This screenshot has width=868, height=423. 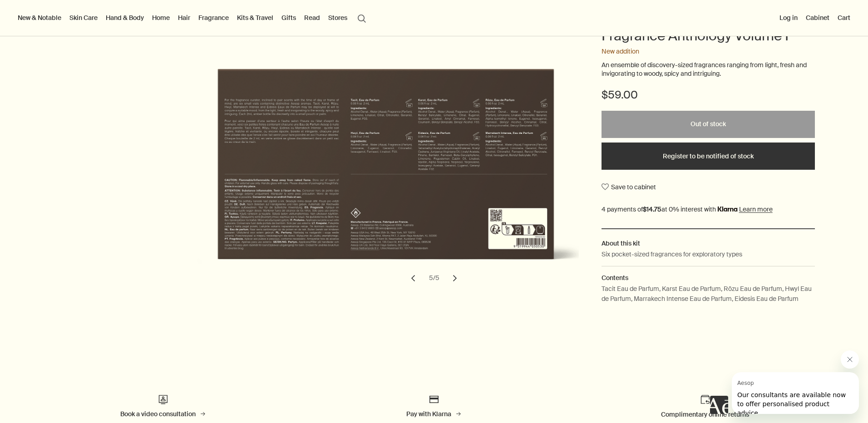 What do you see at coordinates (455, 278) in the screenshot?
I see `button: next slide` at bounding box center [455, 278].